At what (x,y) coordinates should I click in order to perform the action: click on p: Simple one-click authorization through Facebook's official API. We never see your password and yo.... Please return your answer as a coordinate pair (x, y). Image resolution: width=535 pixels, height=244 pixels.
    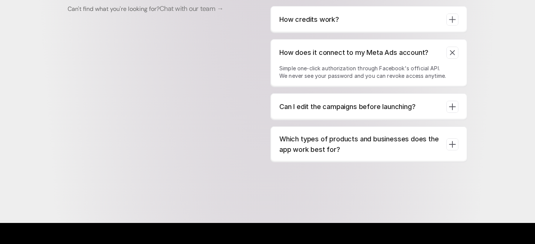
    Looking at the image, I should click on (363, 72).